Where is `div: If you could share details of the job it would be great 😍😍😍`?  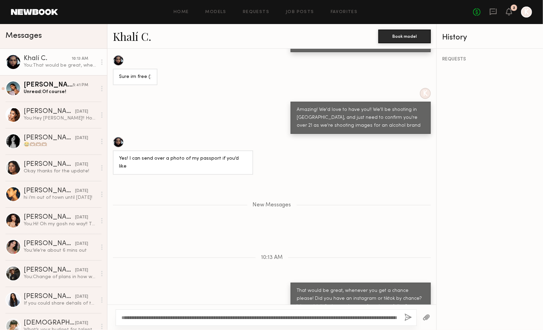 div: If you could share details of the job it would be great 😍😍😍 is located at coordinates (60, 303).